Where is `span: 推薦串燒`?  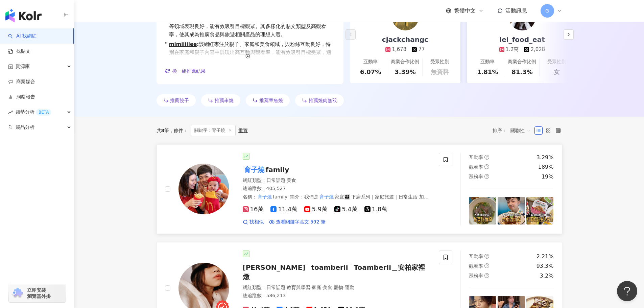
span: 推薦串燒 is located at coordinates (224, 100).